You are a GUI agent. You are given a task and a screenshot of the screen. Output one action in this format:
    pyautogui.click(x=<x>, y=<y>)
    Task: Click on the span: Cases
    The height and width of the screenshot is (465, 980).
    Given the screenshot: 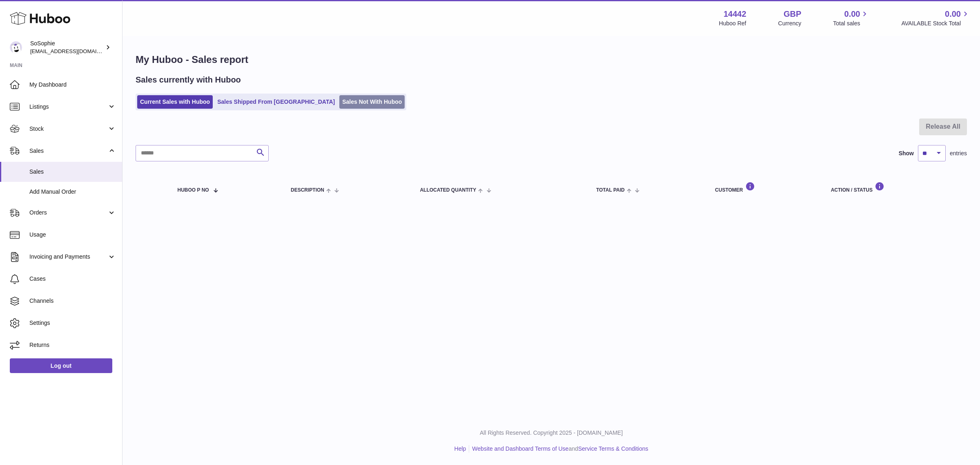 What is the action you would take?
    pyautogui.click(x=73, y=278)
    